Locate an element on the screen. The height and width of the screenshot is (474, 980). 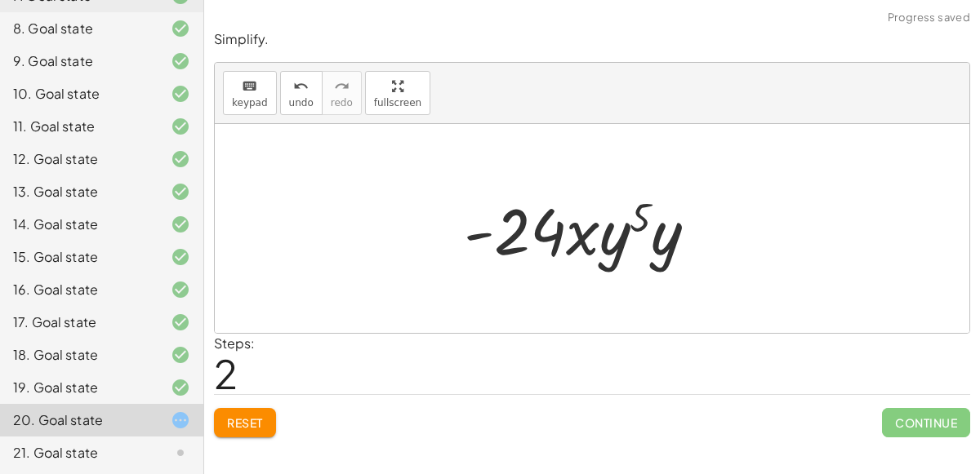
span: Reset is located at coordinates (245, 423).